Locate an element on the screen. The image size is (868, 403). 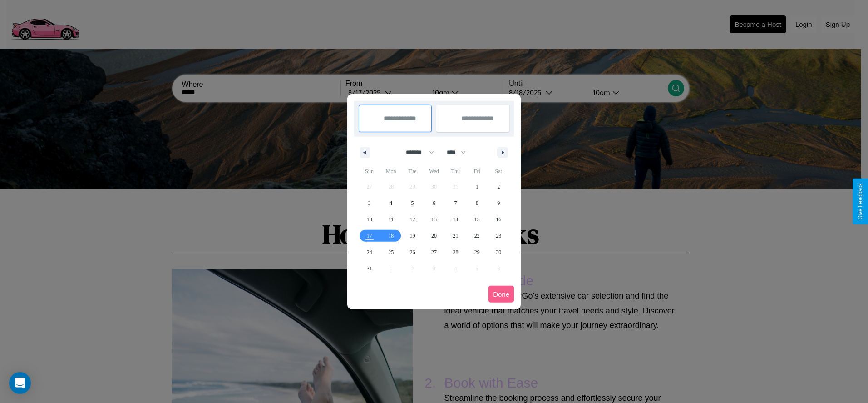
span: 15 is located at coordinates (477, 219).